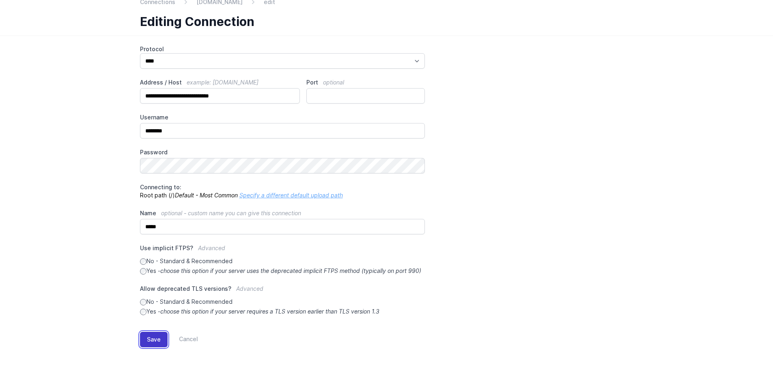 Image resolution: width=773 pixels, height=370 pixels. Describe the element at coordinates (282, 117) in the screenshot. I see `label: Username` at that location.